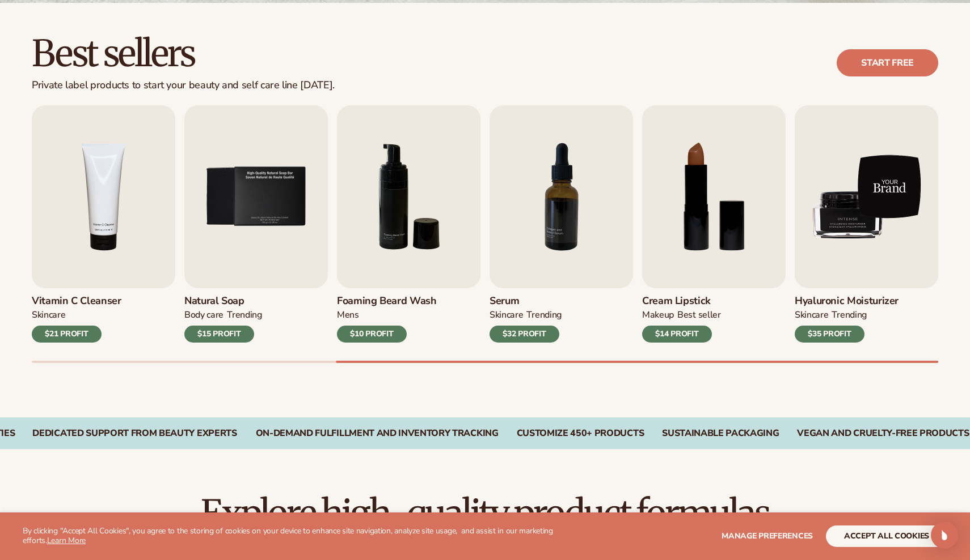  I want to click on a: Learn More, so click(67, 541).